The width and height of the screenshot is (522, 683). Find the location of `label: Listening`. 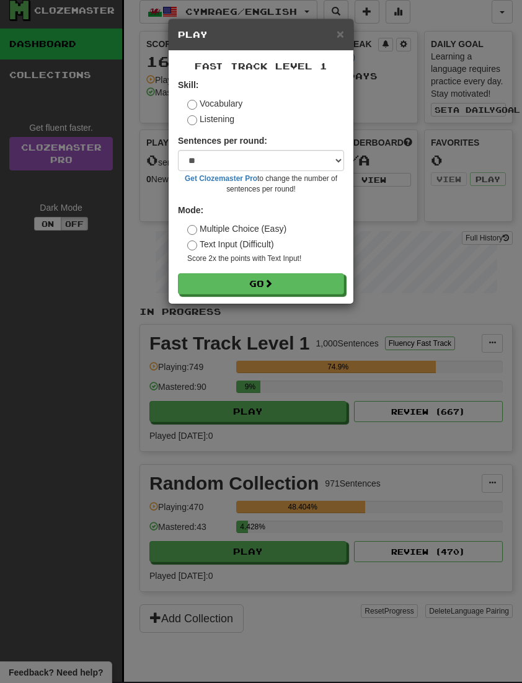

label: Listening is located at coordinates (211, 119).